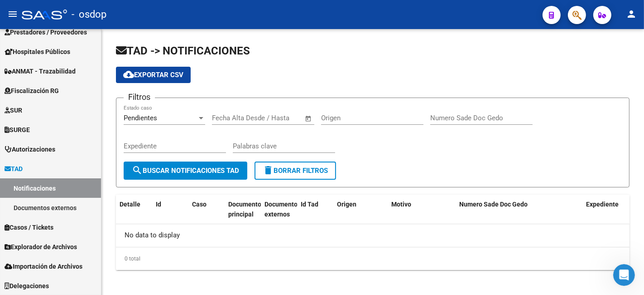 Image resolution: width=644 pixels, height=295 pixels. I want to click on datatable-header-cell: Documento principal, so click(243, 210).